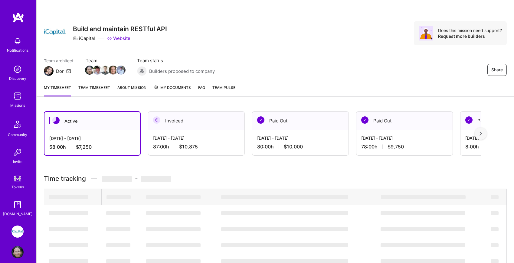 The width and height of the screenshot is (514, 263). I want to click on a: Team Pulse, so click(224, 90).